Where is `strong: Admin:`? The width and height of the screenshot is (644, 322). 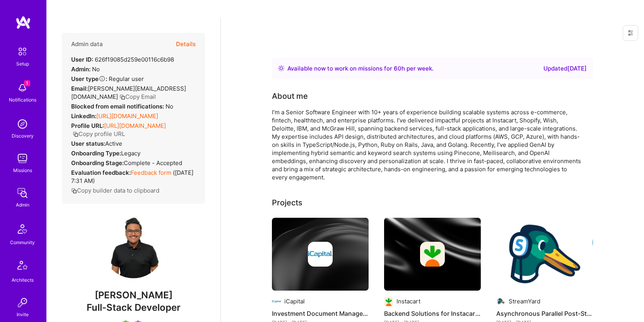 strong: Admin: is located at coordinates (81, 69).